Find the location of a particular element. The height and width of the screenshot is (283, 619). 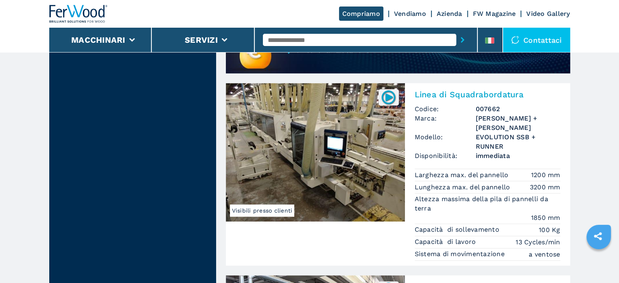

img: Contattaci is located at coordinates (515, 40).